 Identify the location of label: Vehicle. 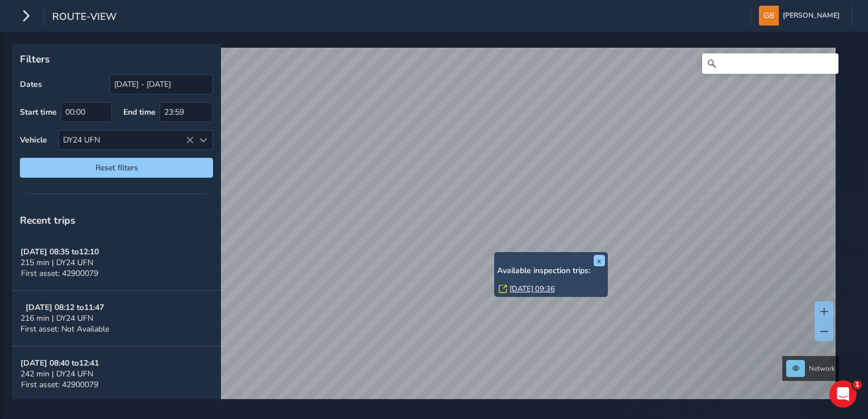
(33, 140).